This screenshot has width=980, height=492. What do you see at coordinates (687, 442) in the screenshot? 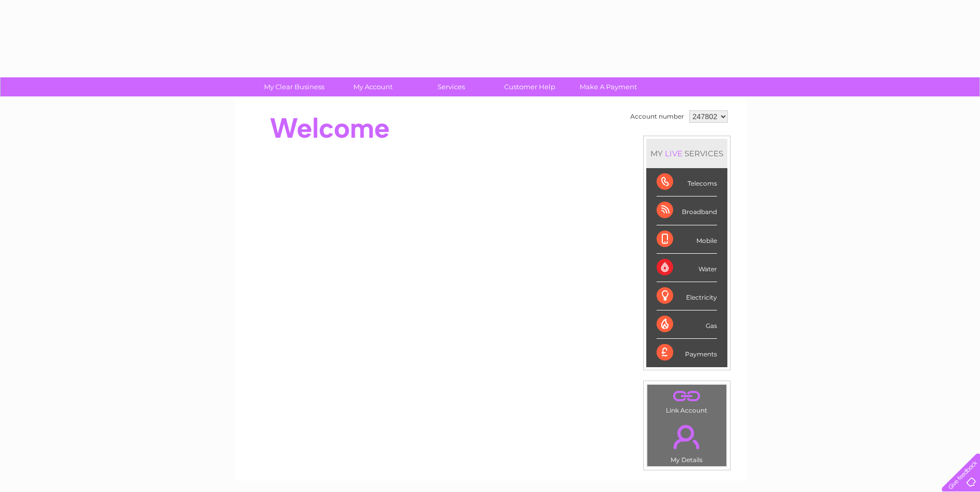
I see `td: My Details` at bounding box center [687, 442].